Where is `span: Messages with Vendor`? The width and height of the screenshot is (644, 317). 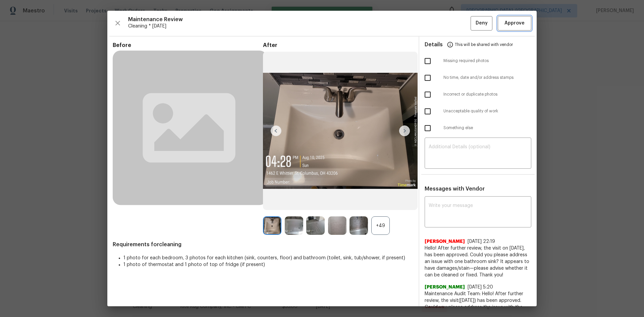
span: Messages with Vendor is located at coordinates (454, 189).